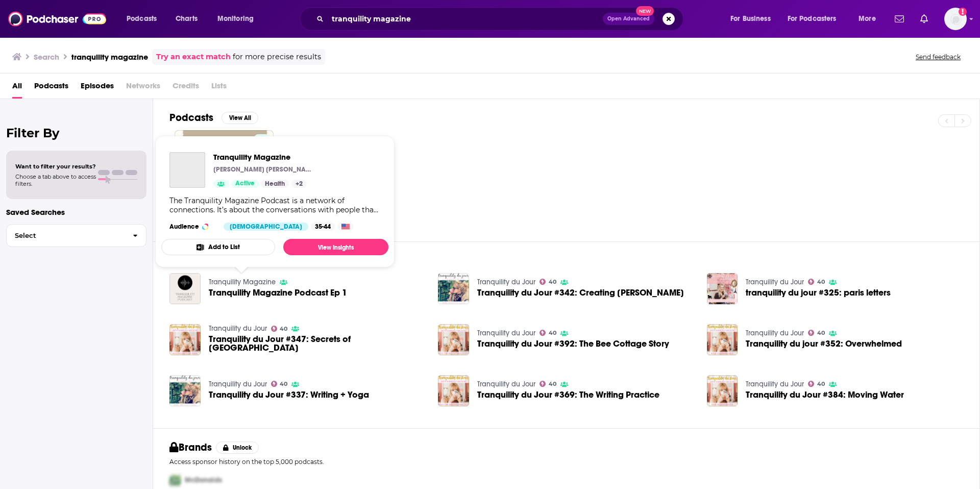  Describe the element at coordinates (185, 339) in the screenshot. I see `img: Tranquility du Jour #347: Secrets of Paris` at that location.